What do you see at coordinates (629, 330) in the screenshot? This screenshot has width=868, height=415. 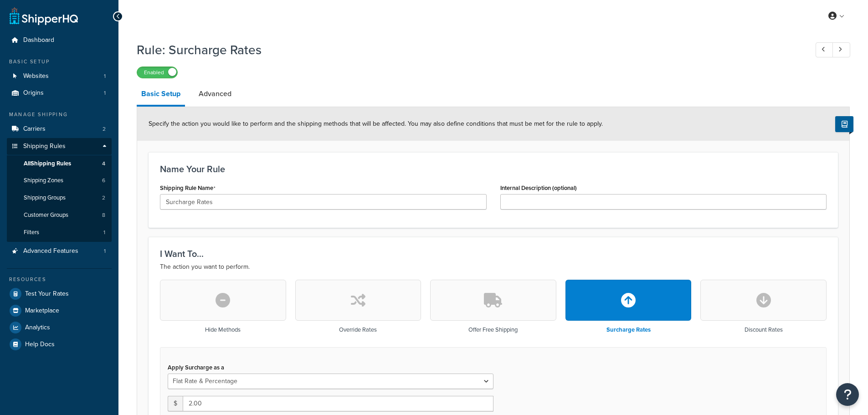 I see `h3: Surcharge Rates` at bounding box center [629, 330].